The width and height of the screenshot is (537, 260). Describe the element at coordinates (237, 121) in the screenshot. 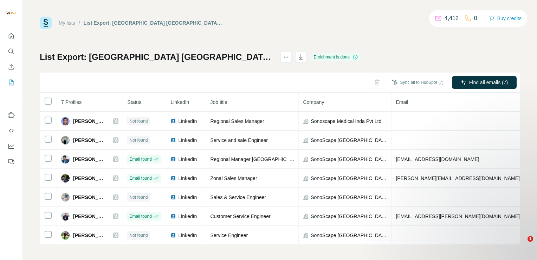

I see `span: Regional Sales Manager` at that location.